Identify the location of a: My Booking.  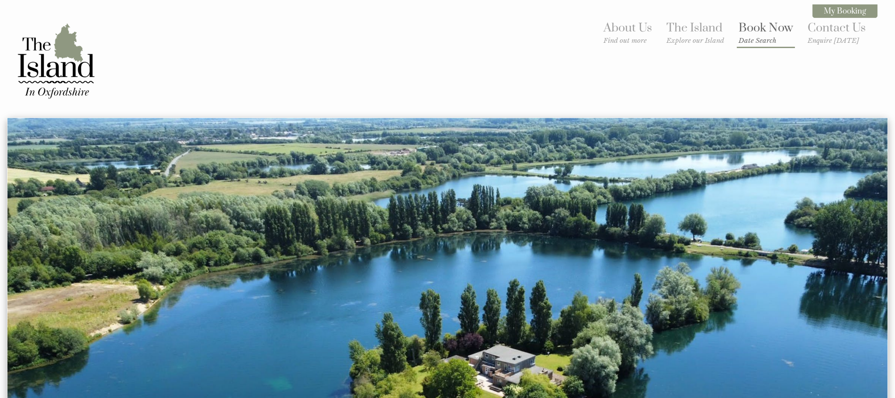
(845, 11).